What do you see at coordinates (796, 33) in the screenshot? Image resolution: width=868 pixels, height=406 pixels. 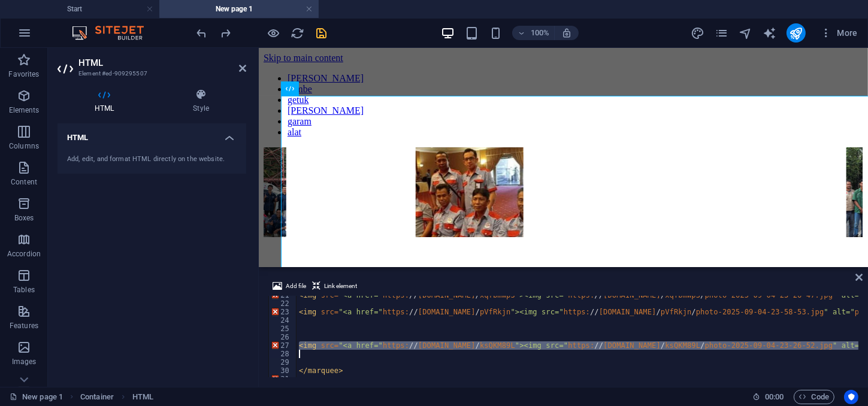 I see `i: Publish` at bounding box center [796, 33].